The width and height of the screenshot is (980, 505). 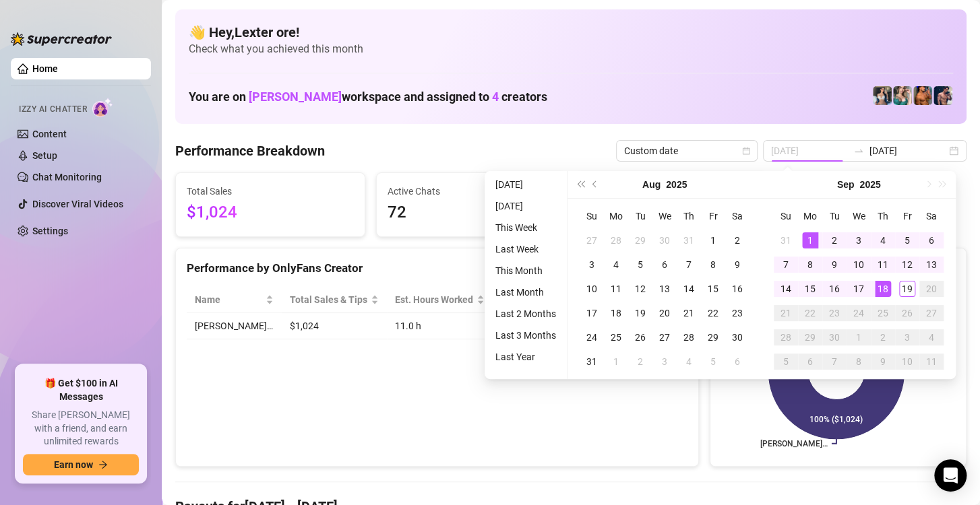 What do you see at coordinates (810, 314) in the screenshot?
I see `td: 2025-09-22` at bounding box center [810, 314].